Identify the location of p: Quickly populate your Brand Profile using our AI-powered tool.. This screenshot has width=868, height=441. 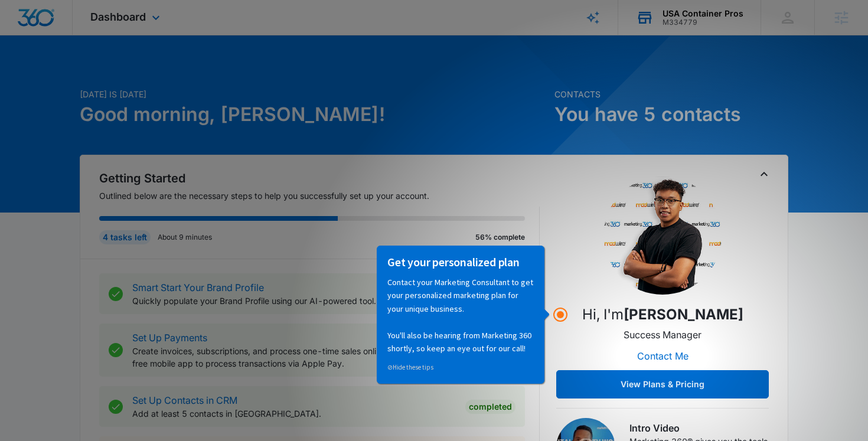
(294, 300).